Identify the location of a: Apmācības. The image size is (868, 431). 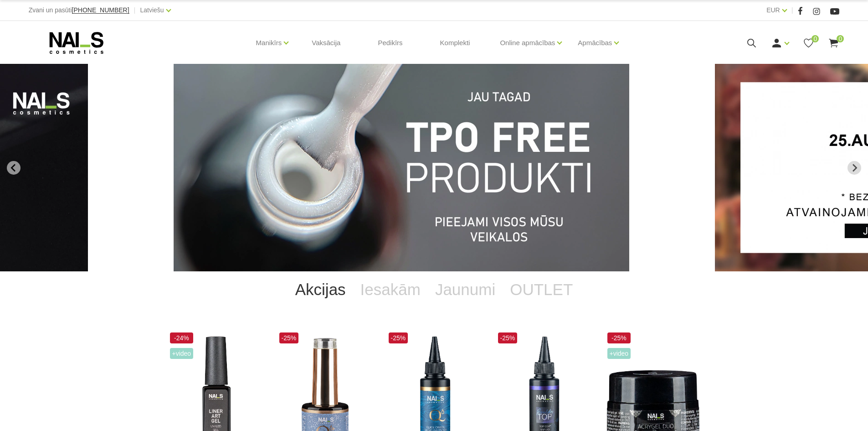
(595, 43).